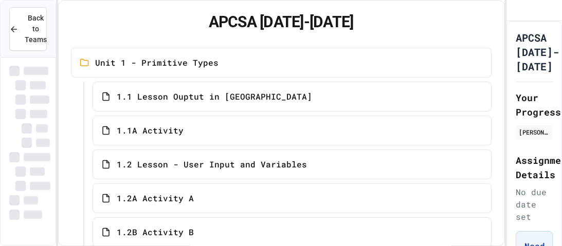  I want to click on a: 1.2 Lesson - User Input and Variables, so click(292, 164).